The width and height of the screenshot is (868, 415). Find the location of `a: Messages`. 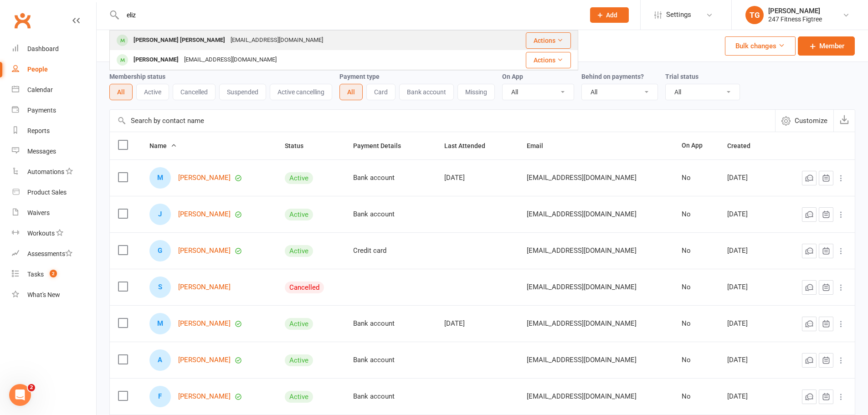

a: Messages is located at coordinates (54, 151).